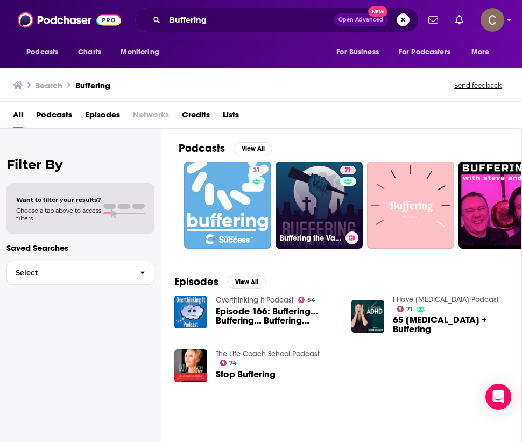 The width and height of the screenshot is (522, 442). Describe the element at coordinates (190, 312) in the screenshot. I see `img: Episode 166: Buffering… Buffering… Buffering…` at that location.